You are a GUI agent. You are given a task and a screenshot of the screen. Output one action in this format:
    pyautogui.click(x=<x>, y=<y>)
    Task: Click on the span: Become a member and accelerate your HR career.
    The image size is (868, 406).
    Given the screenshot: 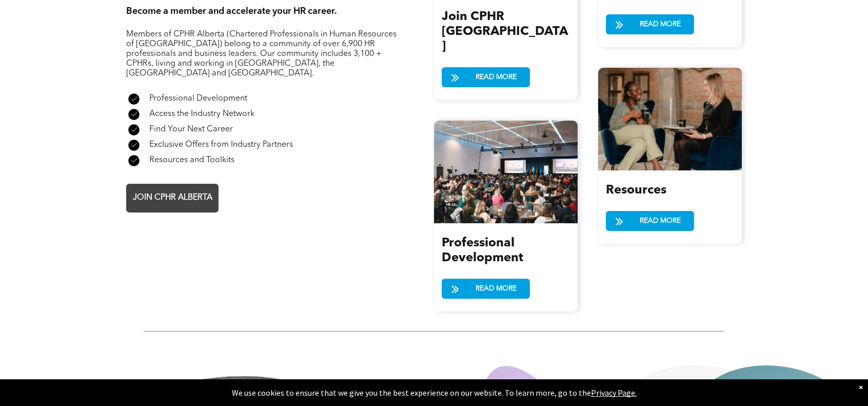 What is the action you would take?
    pyautogui.click(x=231, y=12)
    